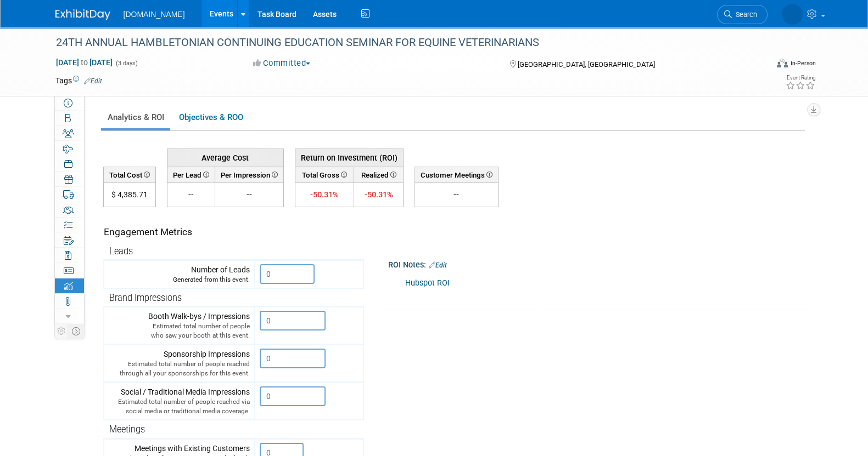 The image size is (868, 456). What do you see at coordinates (249, 174) in the screenshot?
I see `th: Per Impression` at bounding box center [249, 174].